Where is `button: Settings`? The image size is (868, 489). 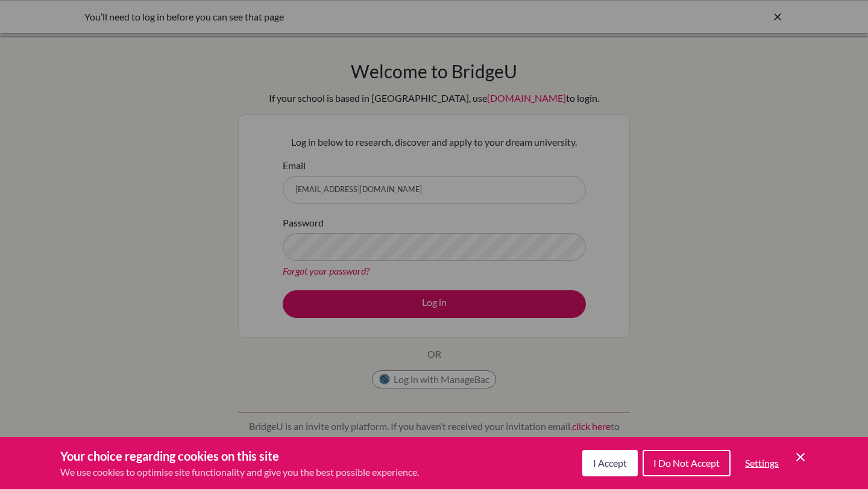
button: Settings is located at coordinates (762, 464).